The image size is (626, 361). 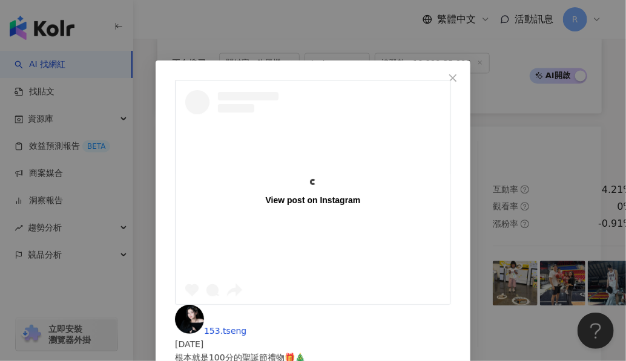 What do you see at coordinates (189, 320) in the screenshot?
I see `img: KOL Avatar` at bounding box center [189, 320].